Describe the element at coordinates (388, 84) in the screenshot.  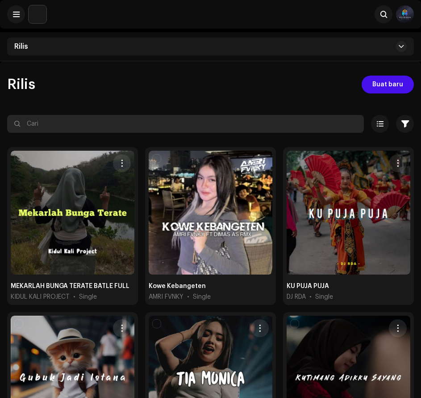
I see `button: Buat baru` at that location.